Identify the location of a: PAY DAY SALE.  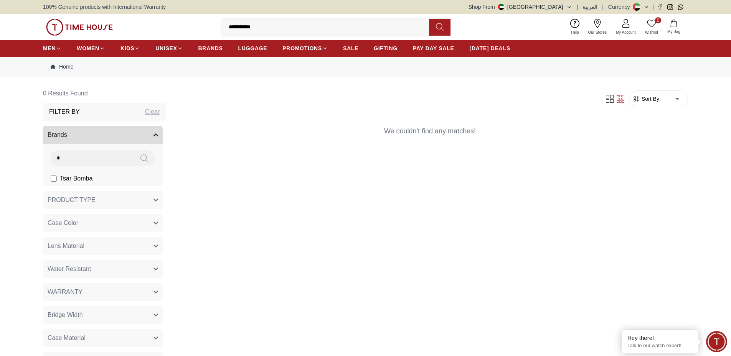
(434, 48).